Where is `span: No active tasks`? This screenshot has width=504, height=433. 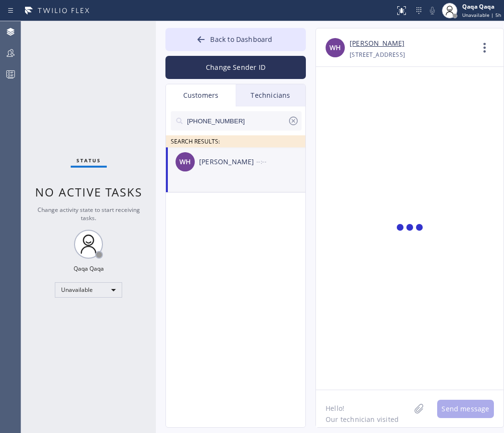 span: No active tasks is located at coordinates (88, 191).